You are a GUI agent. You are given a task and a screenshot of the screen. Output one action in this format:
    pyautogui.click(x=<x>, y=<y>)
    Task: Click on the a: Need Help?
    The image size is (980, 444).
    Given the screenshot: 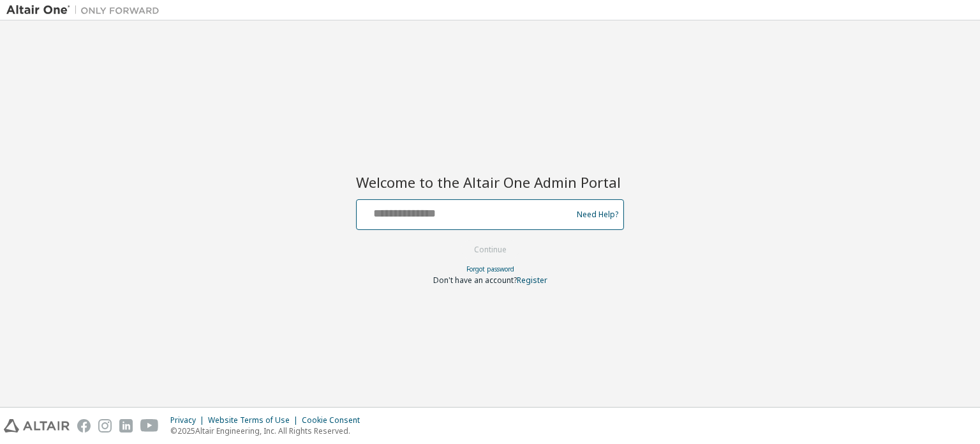 What is the action you would take?
    pyautogui.click(x=597, y=214)
    